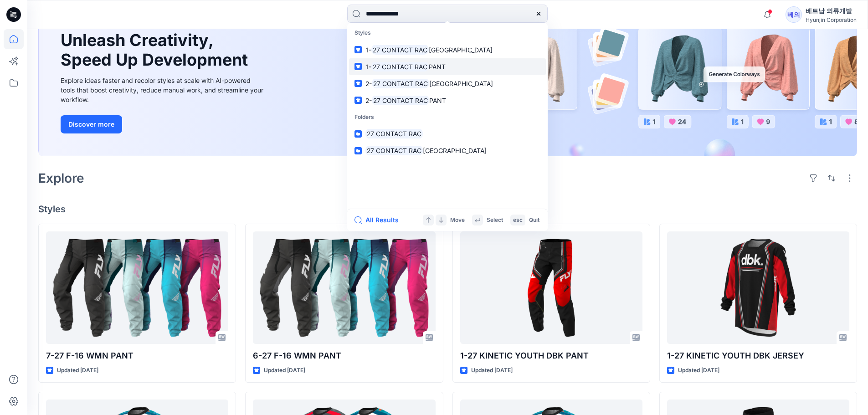 The width and height of the screenshot is (868, 415). I want to click on p: Folders, so click(447, 117).